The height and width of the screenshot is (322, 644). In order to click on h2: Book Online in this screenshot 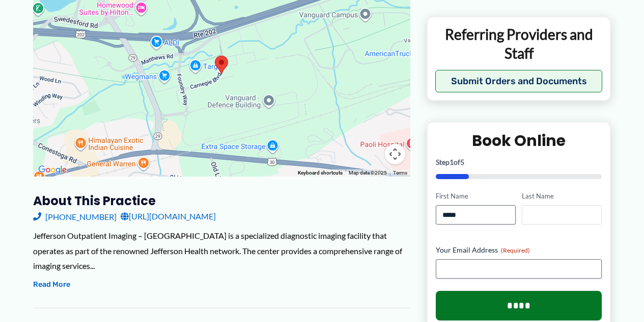, I will do `click(519, 140)`.